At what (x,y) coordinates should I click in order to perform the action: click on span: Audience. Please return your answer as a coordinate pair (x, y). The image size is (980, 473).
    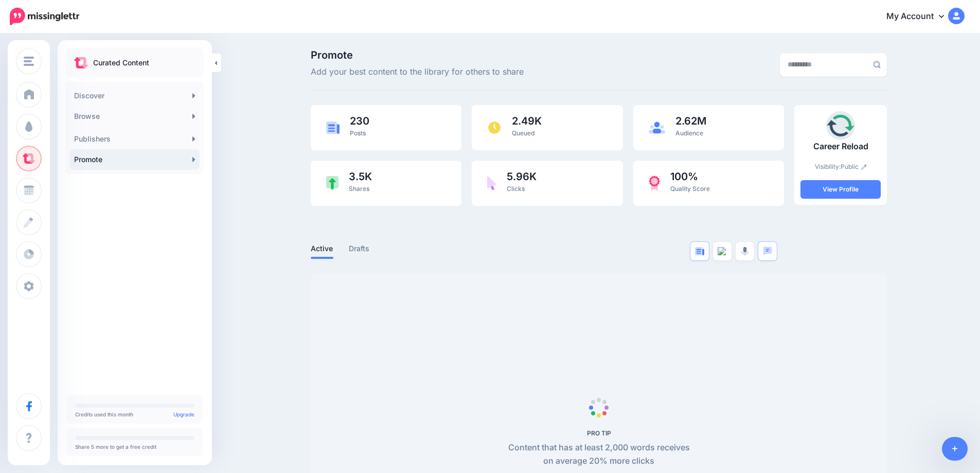
    Looking at the image, I should click on (689, 133).